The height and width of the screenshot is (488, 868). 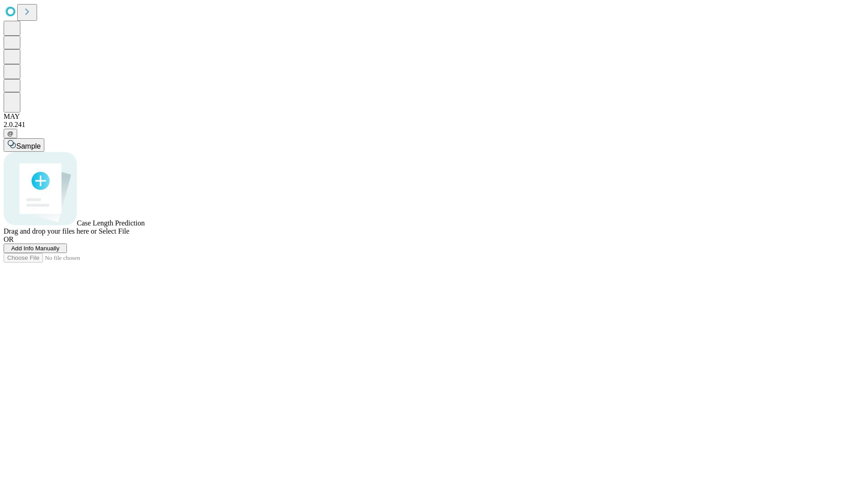 I want to click on button: Add Info Manually, so click(x=35, y=248).